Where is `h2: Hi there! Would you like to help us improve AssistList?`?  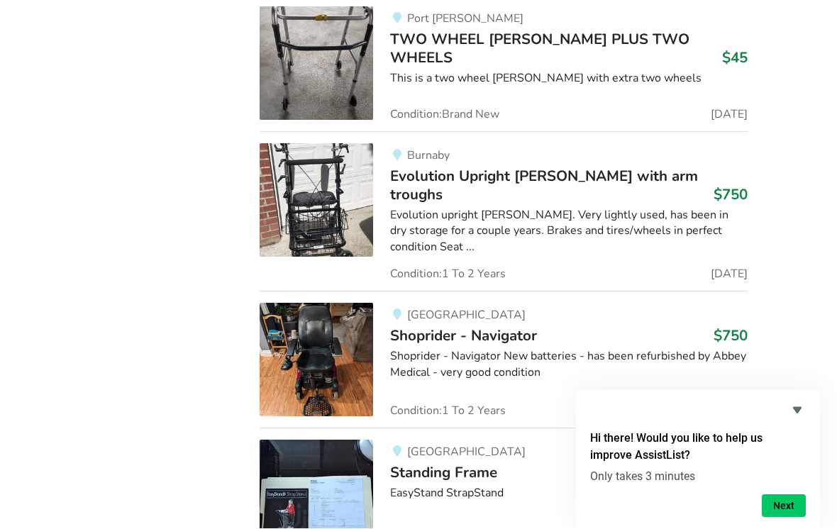 h2: Hi there! Would you like to help us improve AssistList? is located at coordinates (698, 448).